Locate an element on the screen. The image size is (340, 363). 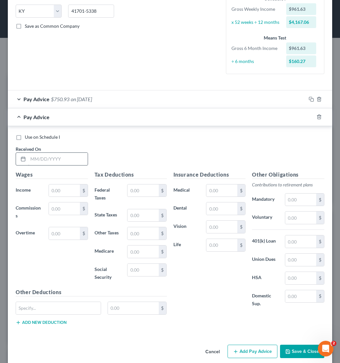
h5: Tax Deductions is located at coordinates (131, 175).